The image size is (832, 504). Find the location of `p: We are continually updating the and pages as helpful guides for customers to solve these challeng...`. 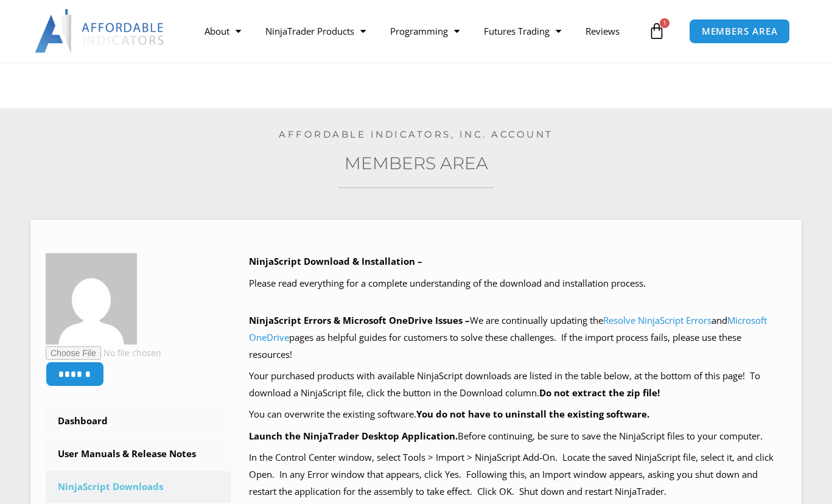

p: We are continually updating the and pages as helpful guides for customers to solve these challeng... is located at coordinates (518, 337).